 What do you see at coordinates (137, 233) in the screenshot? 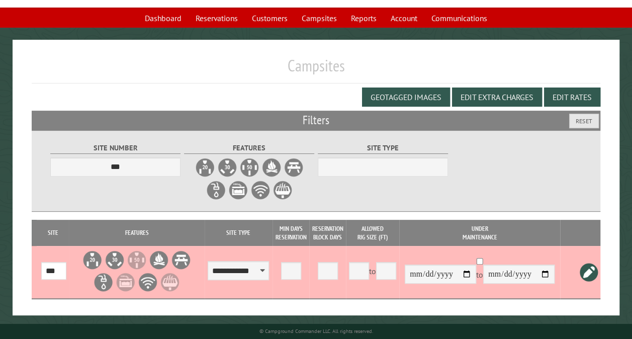
I see `th: Features` at bounding box center [137, 233].